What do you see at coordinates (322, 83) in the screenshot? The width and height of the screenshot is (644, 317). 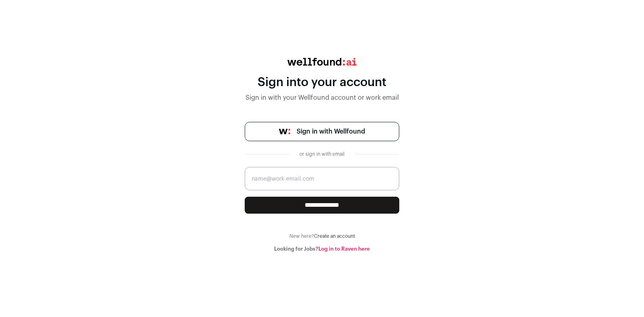 I see `div: Sign into your account` at bounding box center [322, 83].